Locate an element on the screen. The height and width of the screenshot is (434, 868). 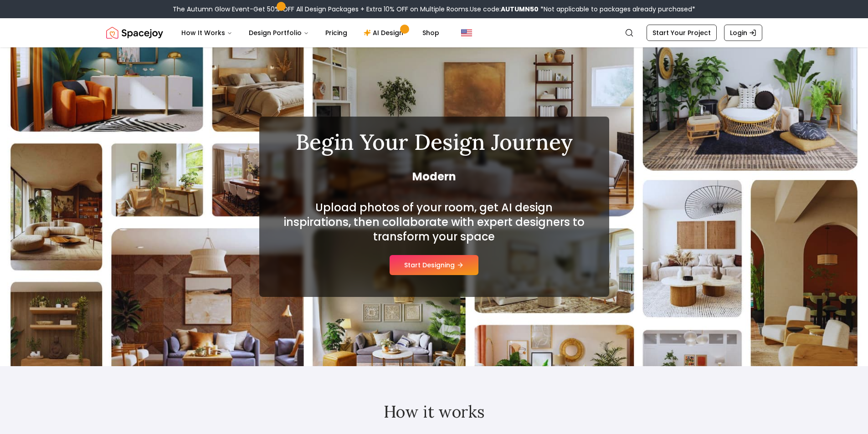
nav: Main is located at coordinates (310, 33).